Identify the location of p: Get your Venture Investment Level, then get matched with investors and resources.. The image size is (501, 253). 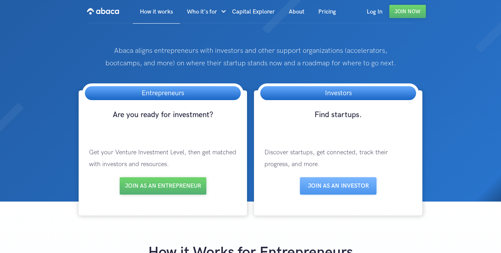
(163, 159).